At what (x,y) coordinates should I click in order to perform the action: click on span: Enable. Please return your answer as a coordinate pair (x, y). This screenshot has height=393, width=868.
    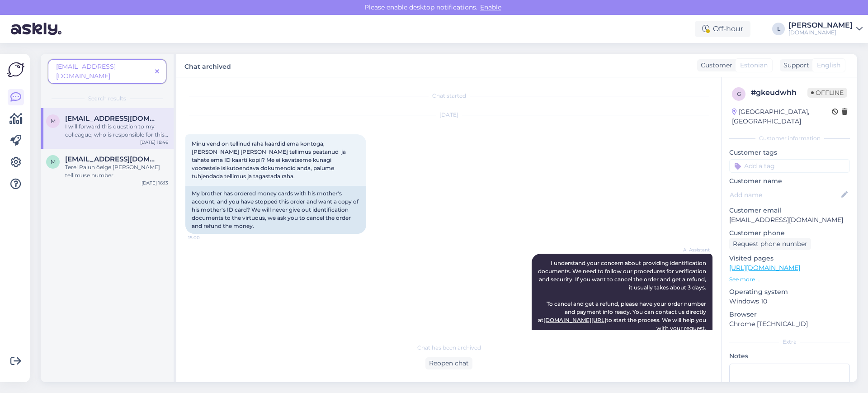
    Looking at the image, I should click on (491, 7).